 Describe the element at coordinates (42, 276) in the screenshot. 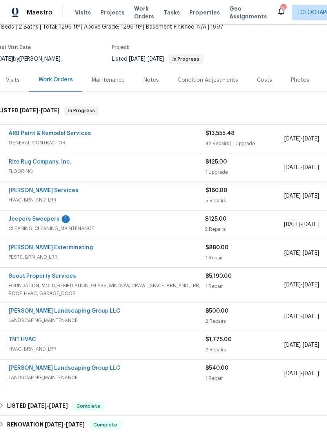

I see `a: Scout Property Services` at that location.